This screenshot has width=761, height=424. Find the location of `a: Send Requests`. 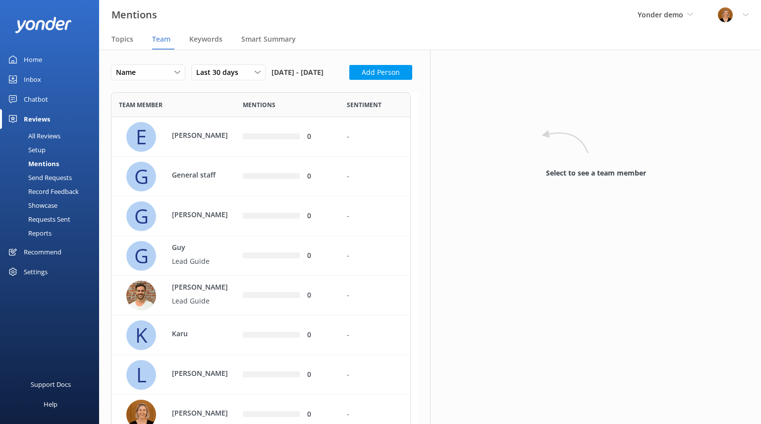

a: Send Requests is located at coordinates (53, 177).